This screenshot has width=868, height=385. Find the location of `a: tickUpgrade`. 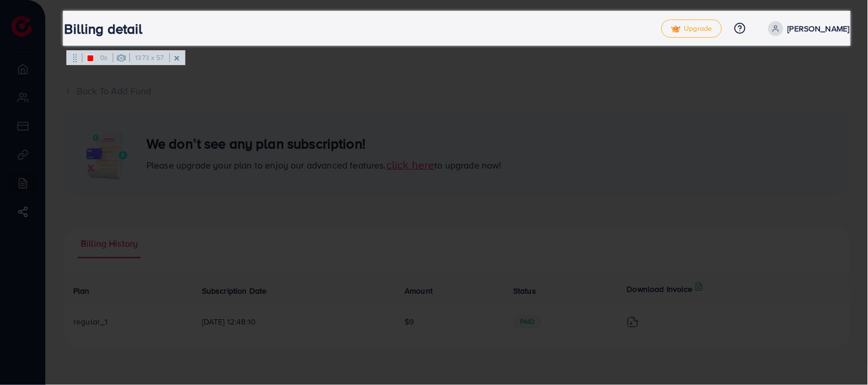

a: tickUpgrade is located at coordinates (692, 28).